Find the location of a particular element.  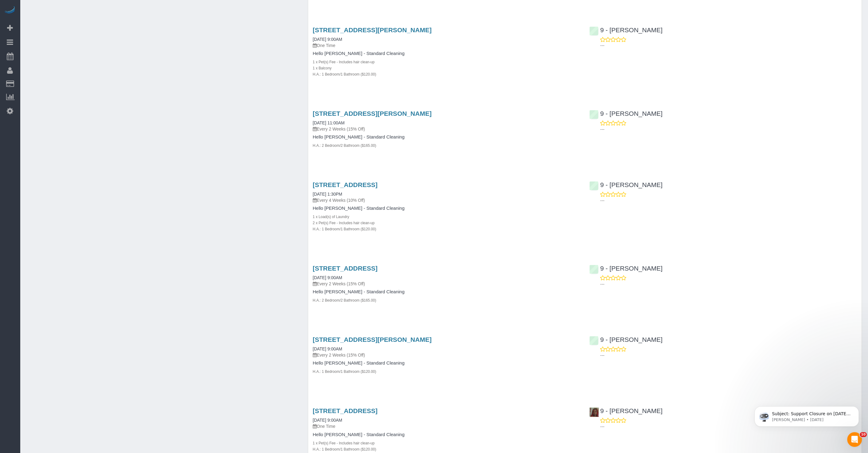

small: 2 x Pet(s) Fee - Includes hair clean-up is located at coordinates (344, 223).